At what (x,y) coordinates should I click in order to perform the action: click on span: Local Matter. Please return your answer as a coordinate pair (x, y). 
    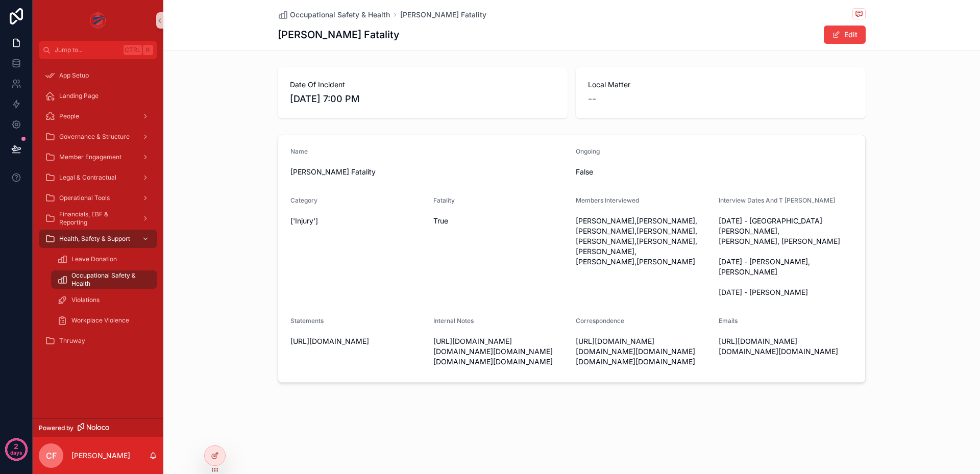
    Looking at the image, I should click on (721, 85).